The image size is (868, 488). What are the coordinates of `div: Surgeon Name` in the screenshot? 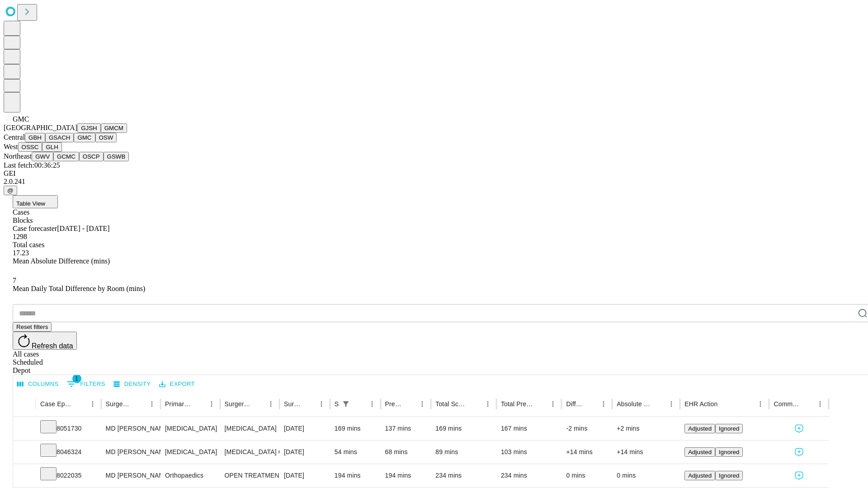 It's located at (119, 404).